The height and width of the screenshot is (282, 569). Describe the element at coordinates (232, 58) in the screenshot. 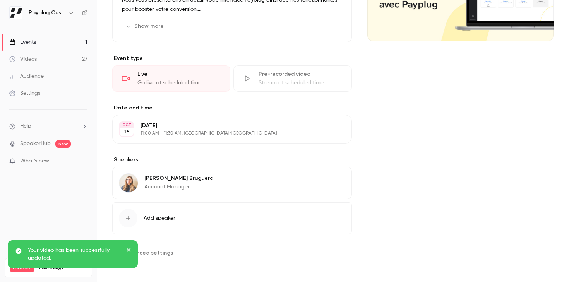

I see `p: Event type` at that location.